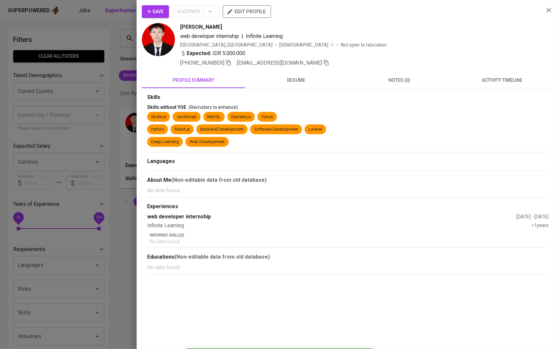 This screenshot has width=559, height=349. Describe the element at coordinates (332, 217) in the screenshot. I see `div: web developer internship` at that location.